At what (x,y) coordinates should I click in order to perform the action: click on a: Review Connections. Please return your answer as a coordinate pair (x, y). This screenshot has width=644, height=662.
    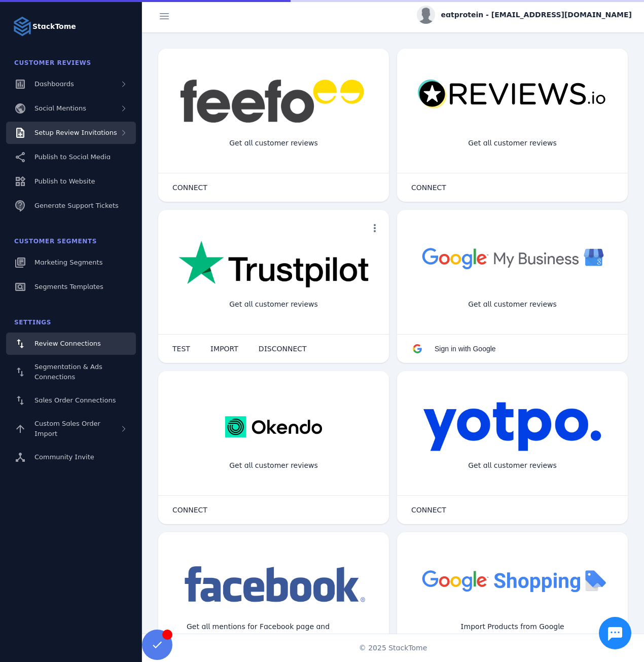
    Looking at the image, I should click on (71, 343).